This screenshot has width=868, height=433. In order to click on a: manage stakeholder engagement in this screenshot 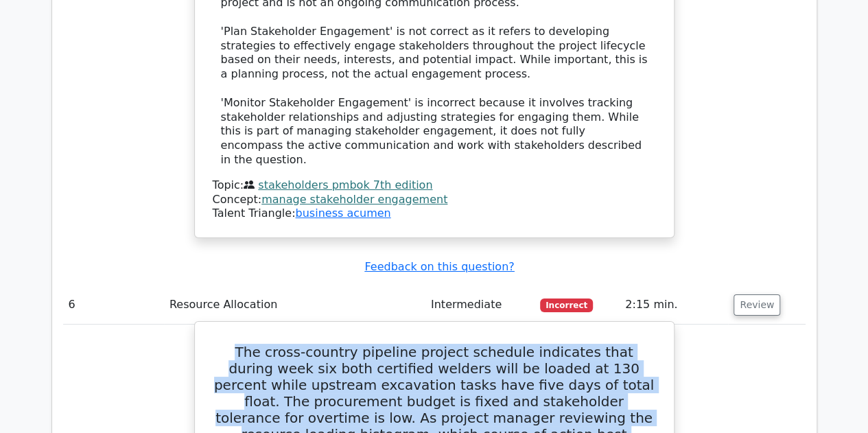, I will do `click(354, 199)`.